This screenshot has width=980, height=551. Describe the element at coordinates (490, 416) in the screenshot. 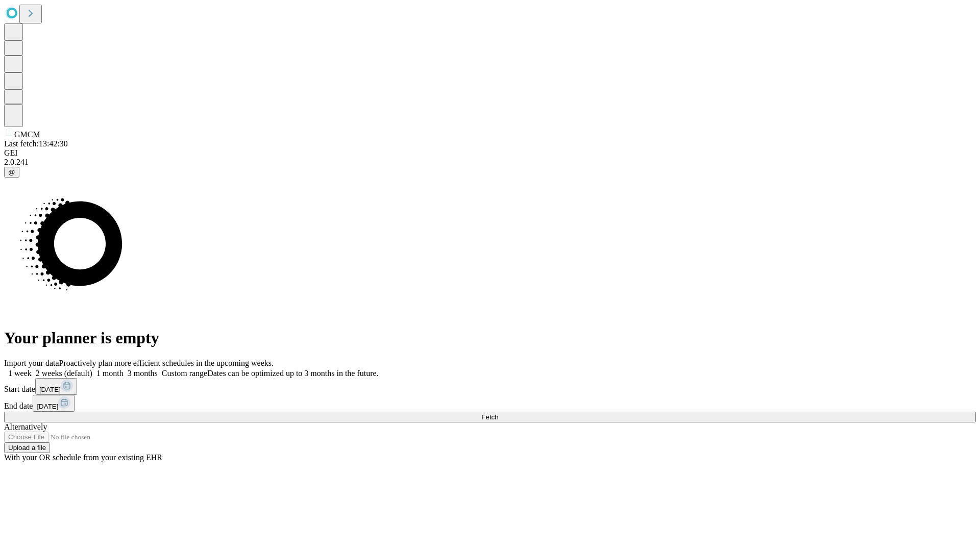

I see `button: Fetch` at that location.